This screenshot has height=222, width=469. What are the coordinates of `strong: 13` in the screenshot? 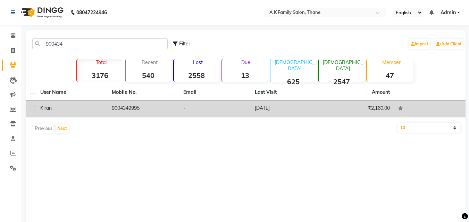 It's located at (245, 75).